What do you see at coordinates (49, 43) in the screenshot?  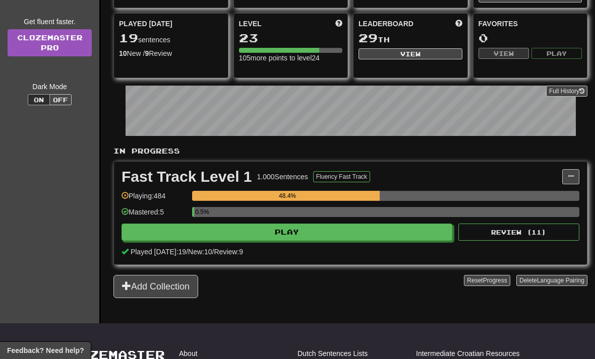 I see `a: ClozemasterPro` at bounding box center [49, 43].